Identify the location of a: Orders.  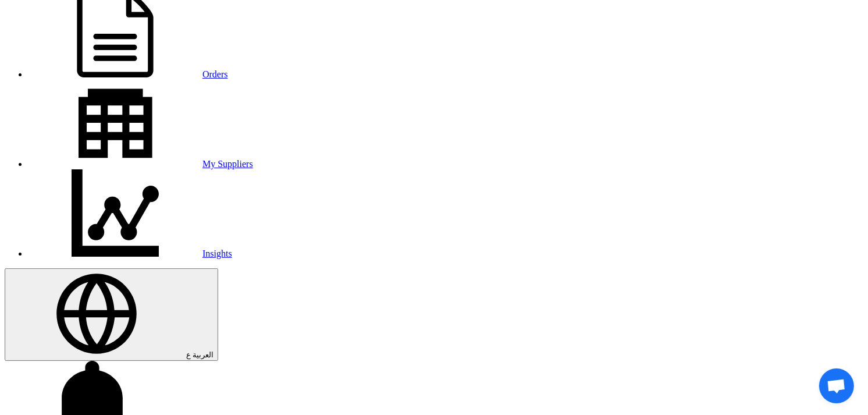
(128, 74).